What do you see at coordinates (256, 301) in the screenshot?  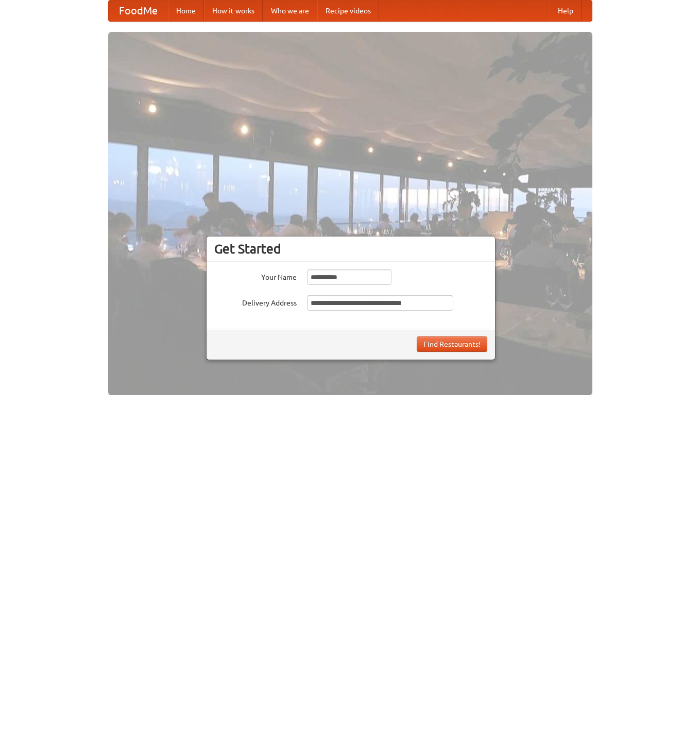 I see `label: Delivery Address` at bounding box center [256, 301].